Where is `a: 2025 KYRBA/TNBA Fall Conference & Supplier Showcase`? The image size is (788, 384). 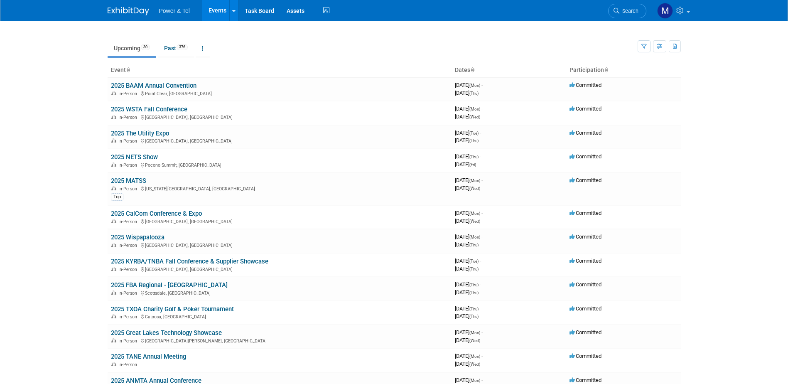 a: 2025 KYRBA/TNBA Fall Conference & Supplier Showcase is located at coordinates (189, 261).